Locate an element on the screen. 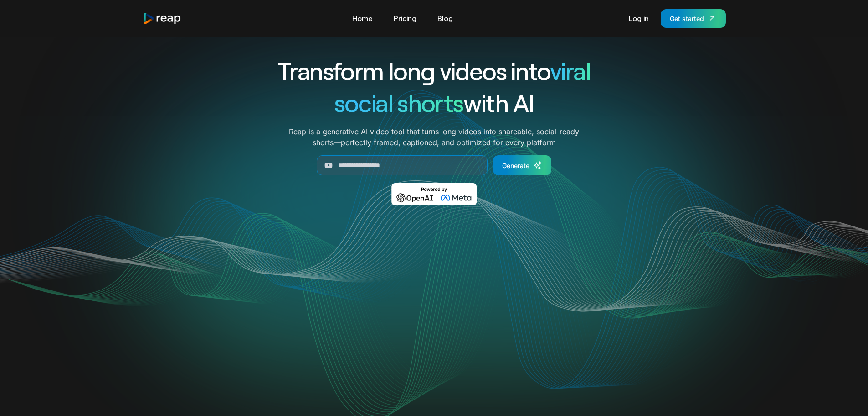 The height and width of the screenshot is (416, 868). h1: with AI is located at coordinates (434, 102).